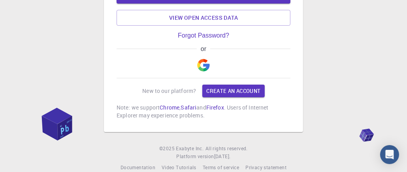  What do you see at coordinates (168, 149) in the screenshot?
I see `span: © 2025` at bounding box center [168, 149].